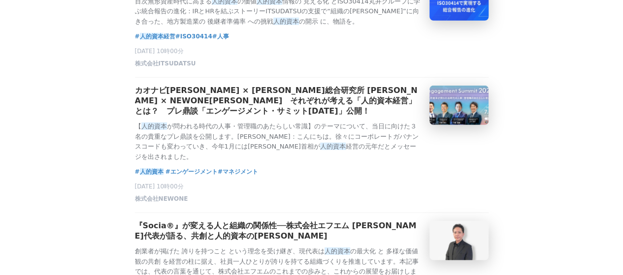  Describe the element at coordinates (162, 199) in the screenshot. I see `span: 株式会社NEWONE` at that location.